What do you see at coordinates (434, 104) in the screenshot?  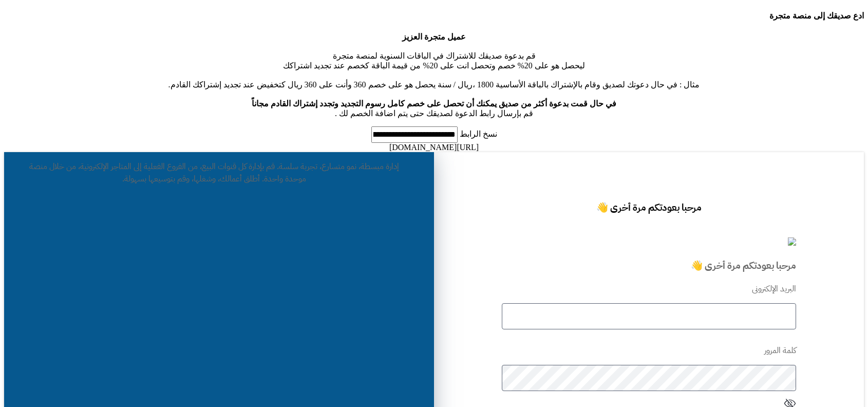 I see `b: في حال قمت بدعوة أكثر من صديق يمكنك أن تحصل على خصم كامل رسوم التجديد وتجدد إشتراك القادم مجاناً` at bounding box center [434, 104].